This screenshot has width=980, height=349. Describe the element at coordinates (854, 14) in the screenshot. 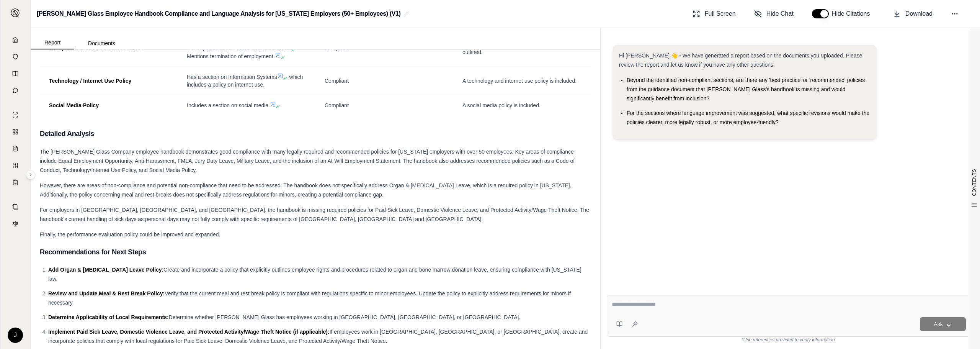

I see `span: Hide Citations` at that location.